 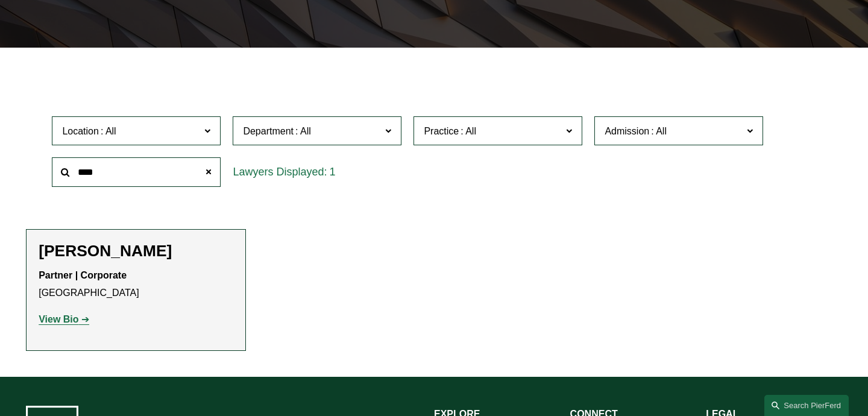 What do you see at coordinates (268, 131) in the screenshot?
I see `span: Department` at bounding box center [268, 131].